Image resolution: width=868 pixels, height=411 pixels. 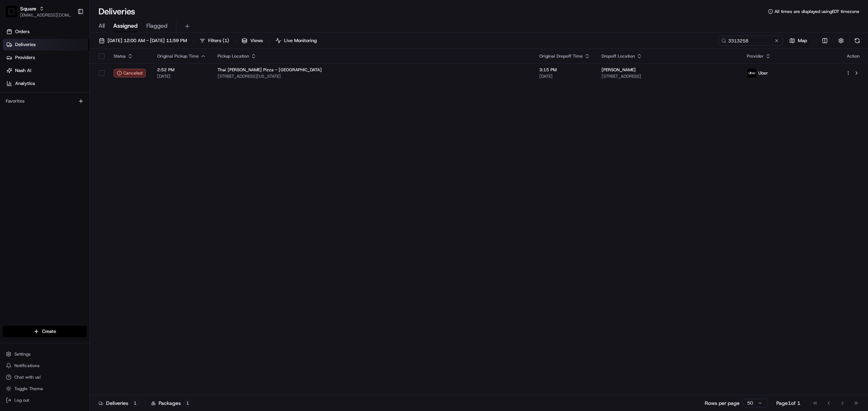 I want to click on span: ( 1 ), so click(x=226, y=41).